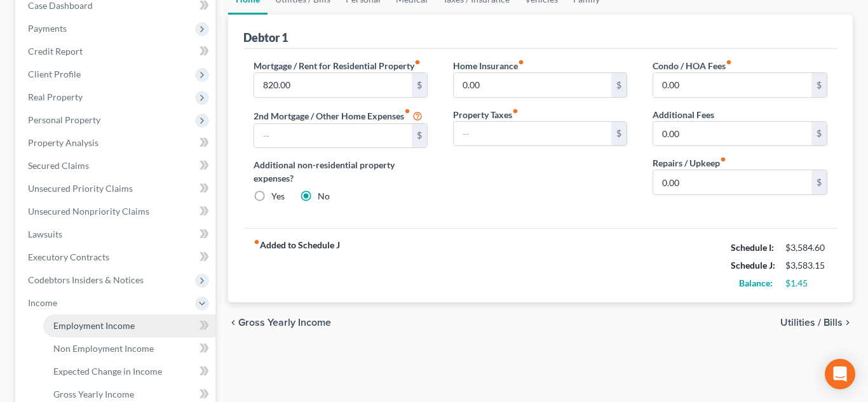 Image resolution: width=868 pixels, height=402 pixels. Describe the element at coordinates (488, 66) in the screenshot. I see `label: Home Insurance` at that location.